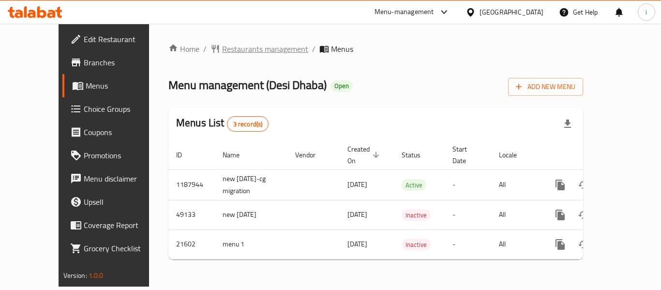 This screenshot has height=290, width=661. Describe the element at coordinates (567, 124) in the screenshot. I see `div: Export file` at that location.